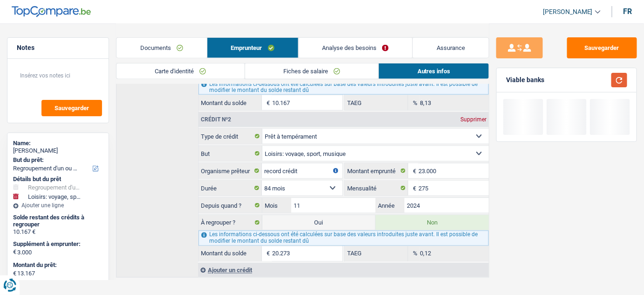 The width and height of the screenshot is (644, 295). Describe the element at coordinates (432, 223) in the screenshot. I see `label: Non` at that location.